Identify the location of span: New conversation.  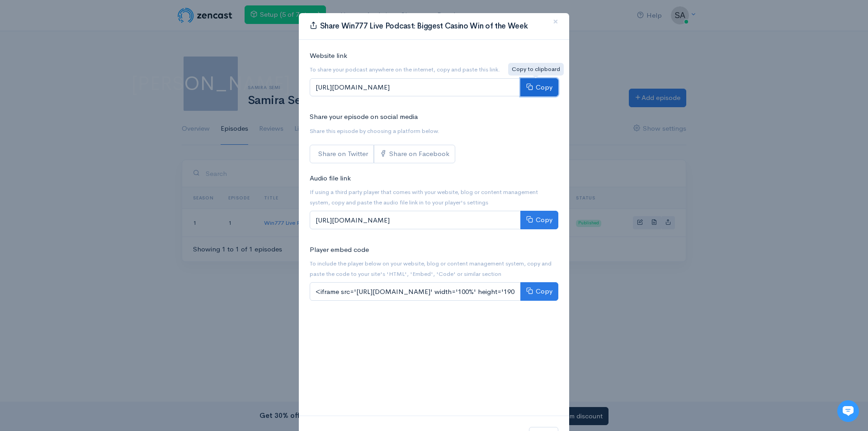
(83, 129).